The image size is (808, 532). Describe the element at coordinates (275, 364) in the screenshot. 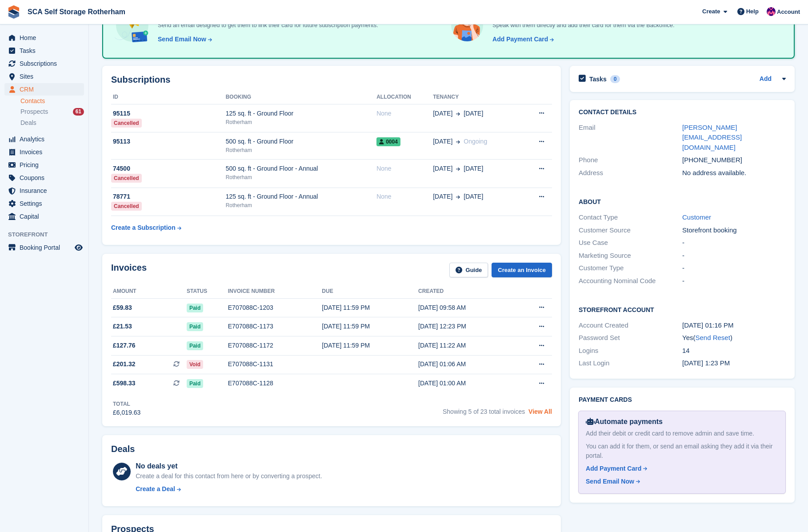

I see `div: E707088C-1131` at that location.